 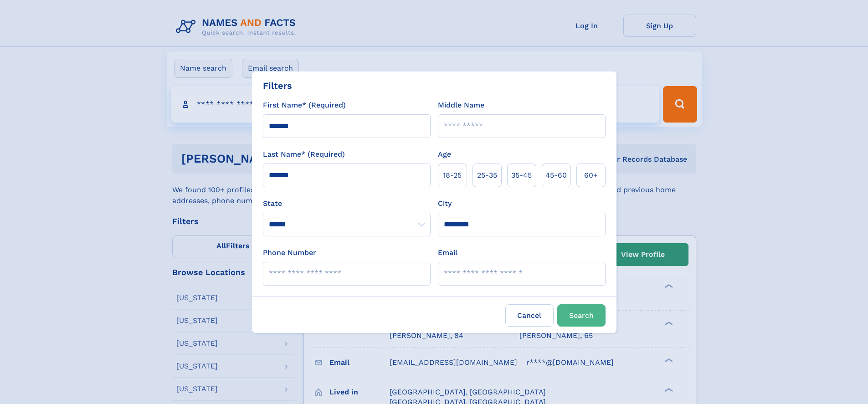 What do you see at coordinates (582, 315) in the screenshot?
I see `button: Search` at bounding box center [582, 315].